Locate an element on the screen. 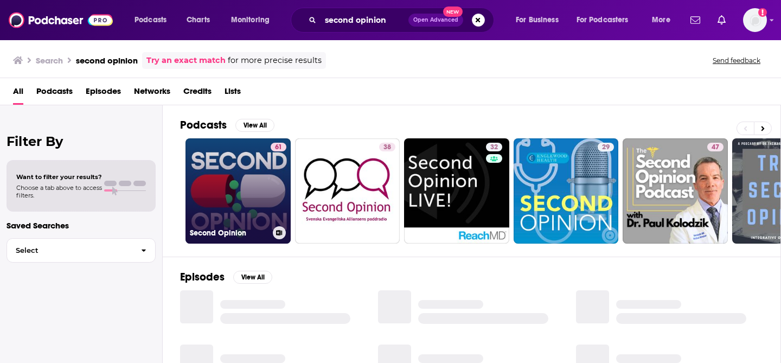  span: Want to filter your results? is located at coordinates (59, 177).